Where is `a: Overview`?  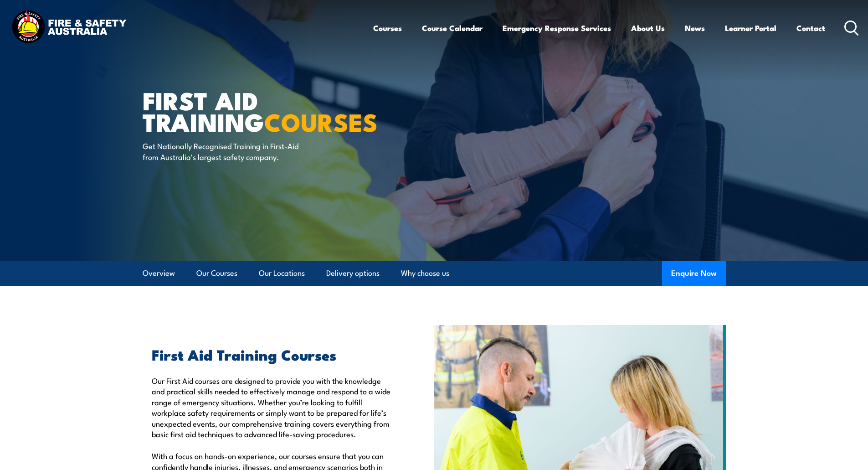 a: Overview is located at coordinates (159, 273).